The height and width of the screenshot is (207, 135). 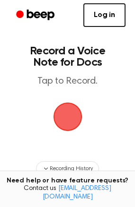 What do you see at coordinates (68, 117) in the screenshot?
I see `button: Beep Logo` at bounding box center [68, 117].